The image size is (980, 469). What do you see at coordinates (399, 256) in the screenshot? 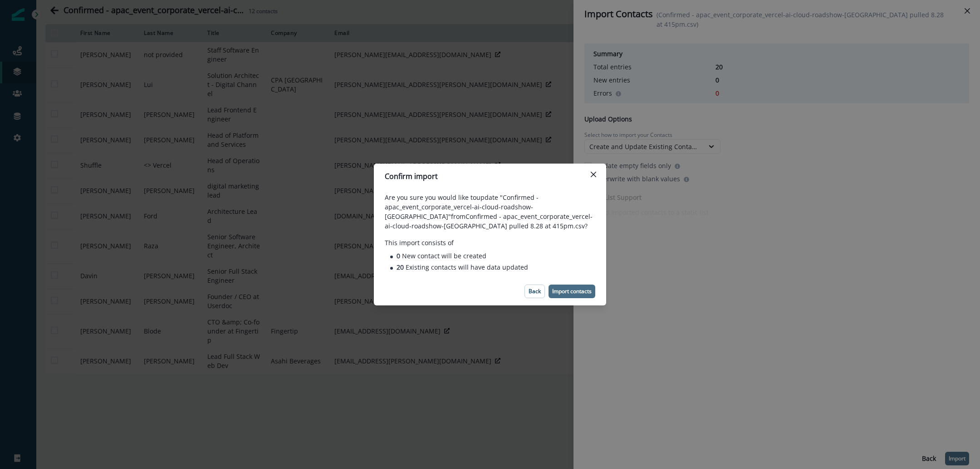
I see `span: 0` at bounding box center [399, 256].